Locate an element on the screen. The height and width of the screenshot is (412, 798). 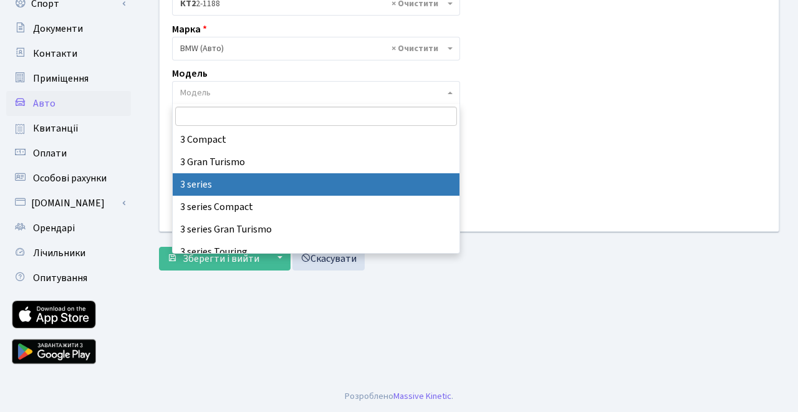
button: Зберегти і вийти is located at coordinates (213, 259).